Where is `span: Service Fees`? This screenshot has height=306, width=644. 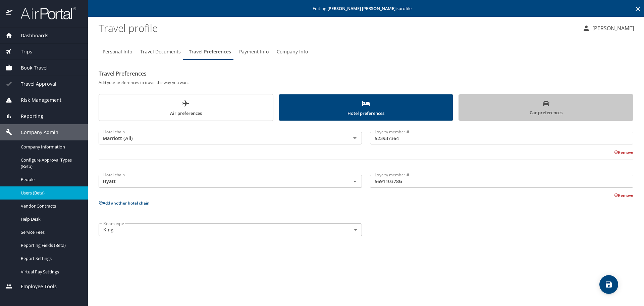
span: Service Fees is located at coordinates (50, 232).